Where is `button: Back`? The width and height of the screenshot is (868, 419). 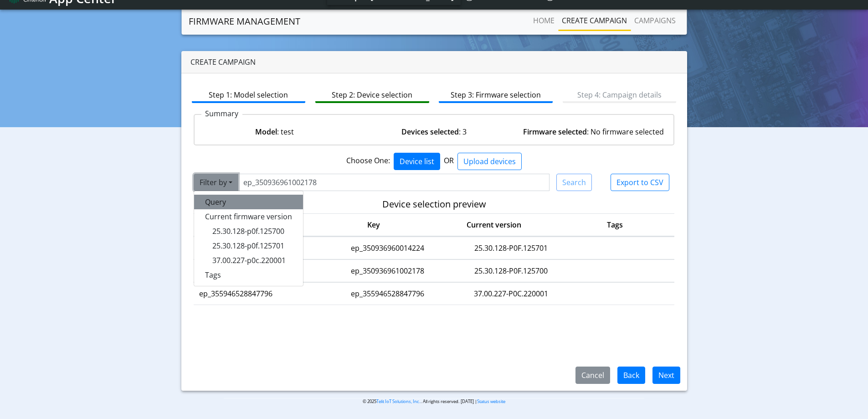
button: Back is located at coordinates (631, 375).